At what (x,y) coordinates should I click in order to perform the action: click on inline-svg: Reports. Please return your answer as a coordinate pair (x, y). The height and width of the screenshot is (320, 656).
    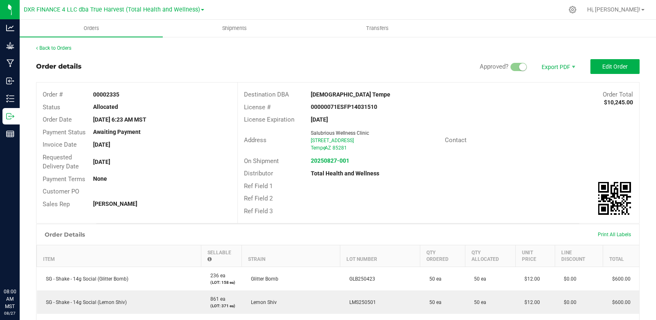
    Looking at the image, I should click on (10, 134).